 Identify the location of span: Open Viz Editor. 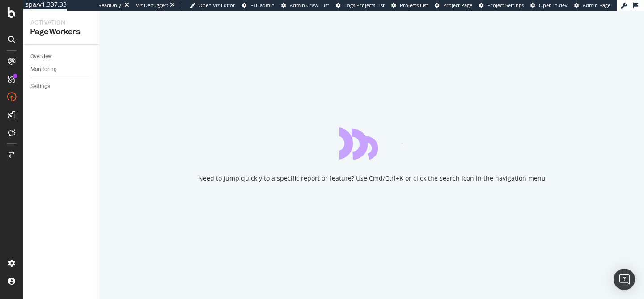
(217, 5).